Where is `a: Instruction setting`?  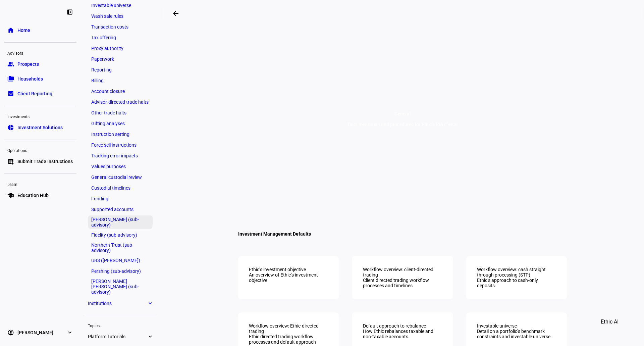
a: Instruction setting is located at coordinates (120, 134).